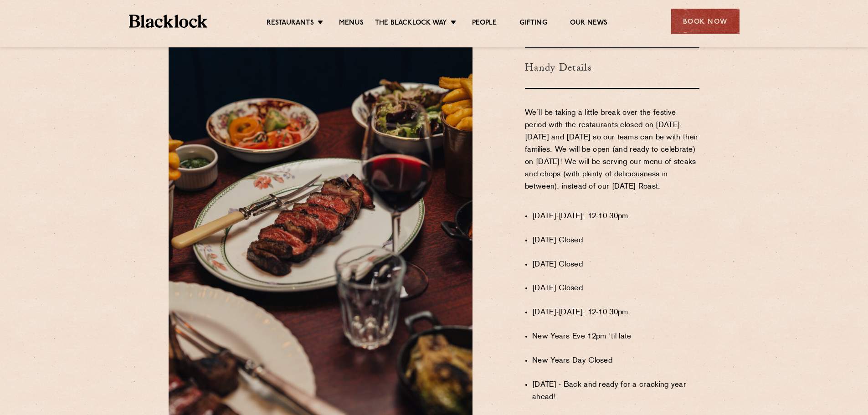  Describe the element at coordinates (411, 24) in the screenshot. I see `a: The Blacklock Way` at that location.